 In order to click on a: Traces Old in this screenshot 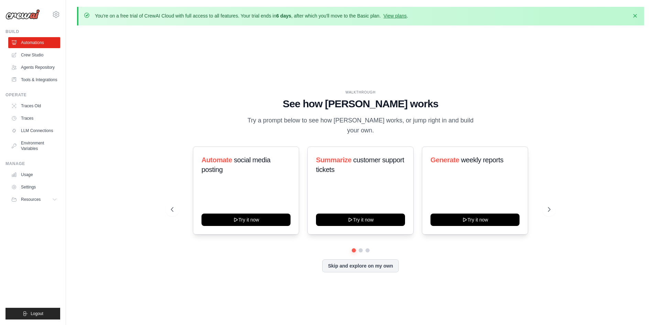, I will do `click(34, 106)`.